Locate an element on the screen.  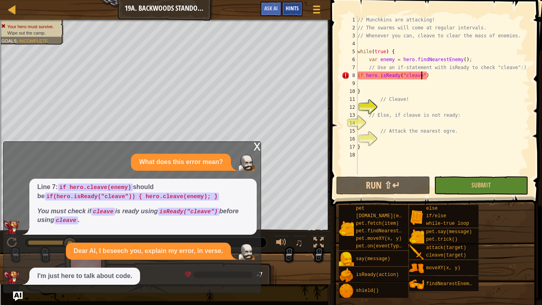
p: Line 7: should be is located at coordinates (143, 192).